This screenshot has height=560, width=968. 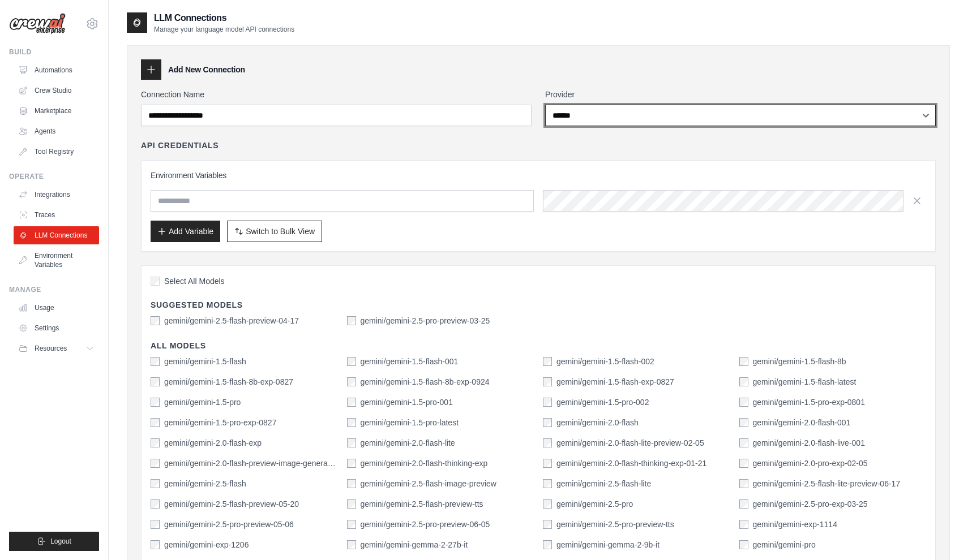 I want to click on input: gemini/gemini-2.5-pro-preview-06-05, so click(x=352, y=524).